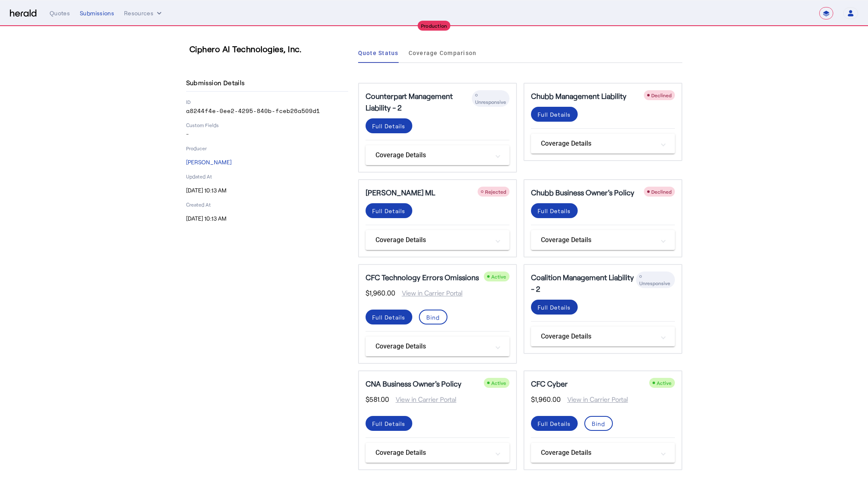 The height and width of the screenshot is (483, 868). What do you see at coordinates (271, 49) in the screenshot?
I see `h3: Ciphero AI Technologies, Inc.` at bounding box center [271, 49].